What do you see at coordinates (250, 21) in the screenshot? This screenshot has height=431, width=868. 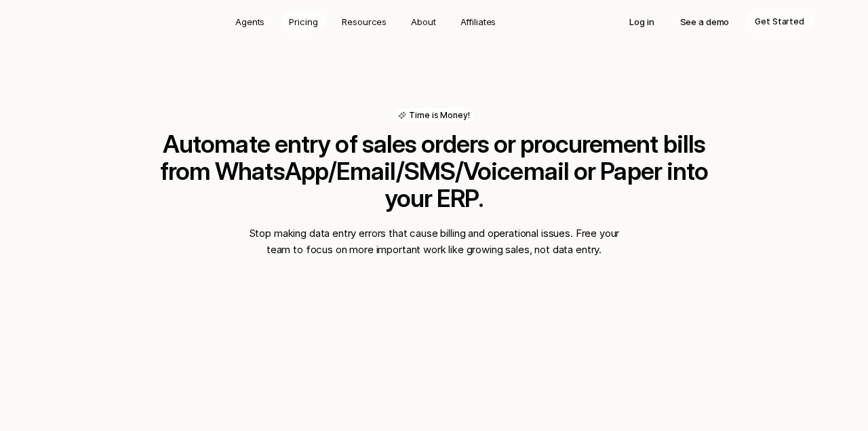 I see `p: Agents` at bounding box center [250, 21].